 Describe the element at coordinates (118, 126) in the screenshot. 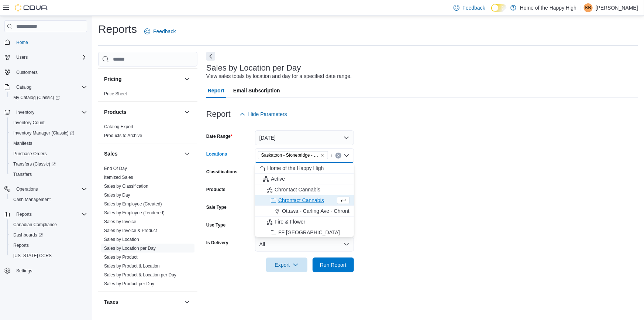

I see `span: Catalog Export` at that location.